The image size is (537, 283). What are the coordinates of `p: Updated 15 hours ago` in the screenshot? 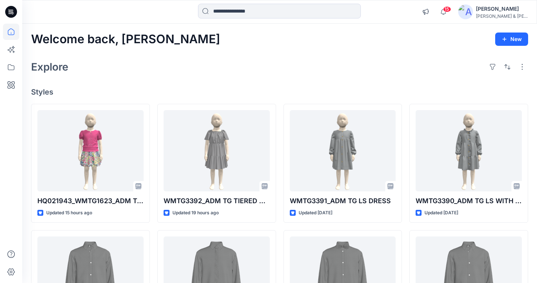 It's located at (69, 213).